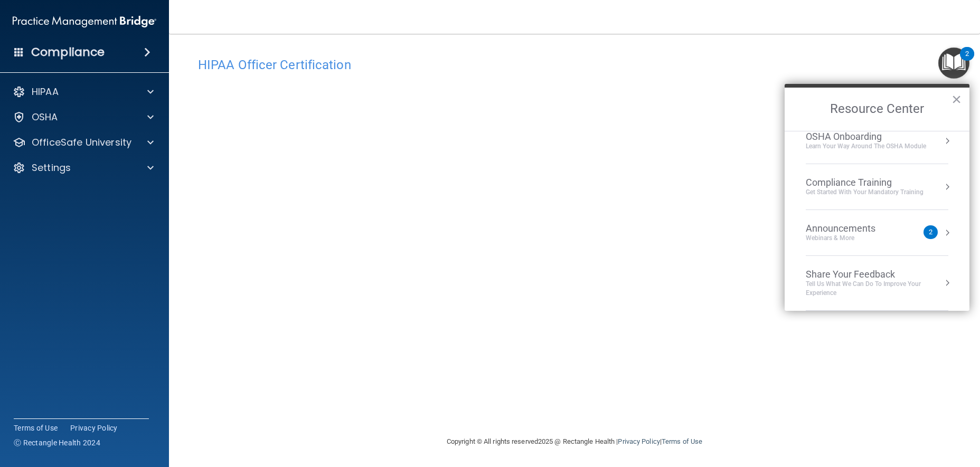  Describe the element at coordinates (850, 238) in the screenshot. I see `div: Webinars & More` at that location.